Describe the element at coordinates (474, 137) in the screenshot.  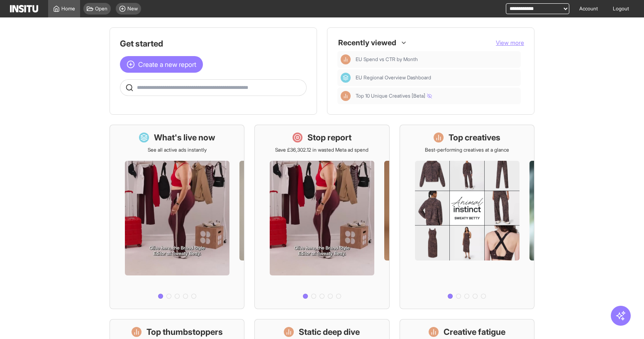
I see `h1: Top creatives` at that location.